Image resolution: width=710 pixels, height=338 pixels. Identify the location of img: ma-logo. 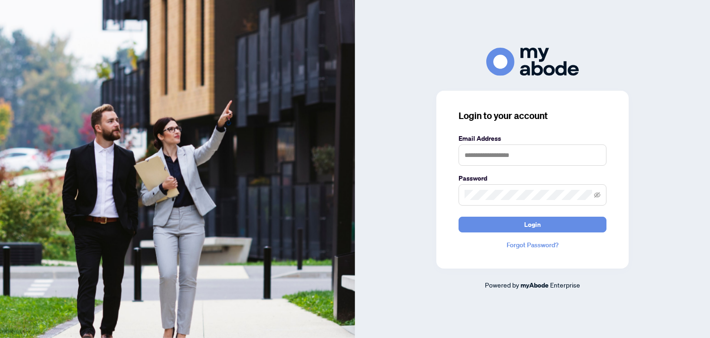
(533, 61).